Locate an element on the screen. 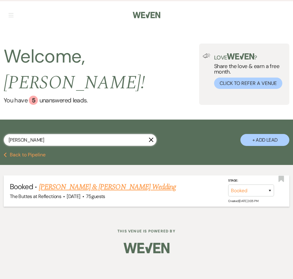  p: Love ? is located at coordinates (250, 57).